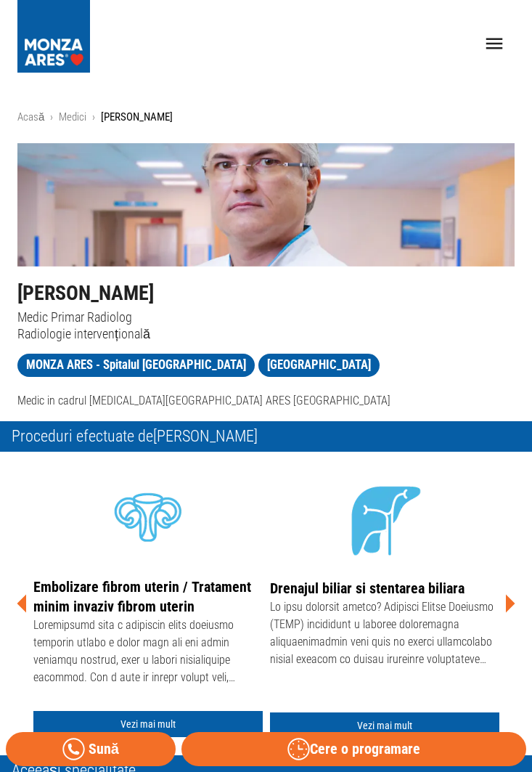  What do you see at coordinates (266, 205) in the screenshot?
I see `img: Dr. Mugur Grasu` at bounding box center [266, 205].